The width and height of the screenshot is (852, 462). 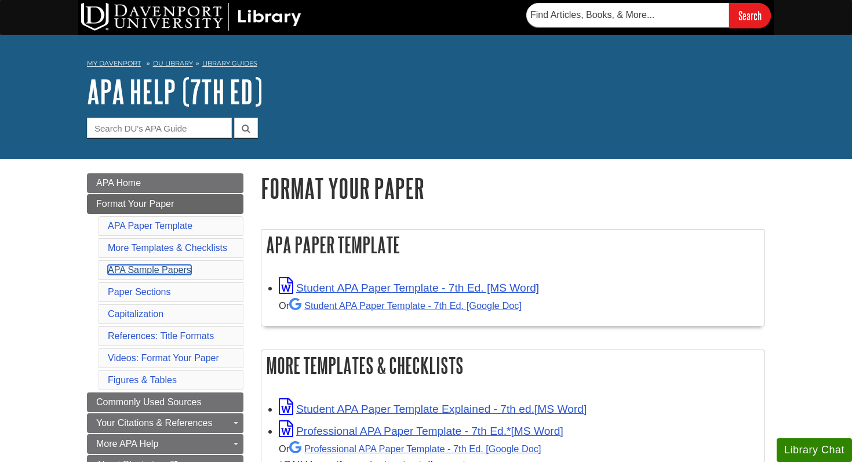 What do you see at coordinates (165, 423) in the screenshot?
I see `a: Your Citations & References` at bounding box center [165, 423].